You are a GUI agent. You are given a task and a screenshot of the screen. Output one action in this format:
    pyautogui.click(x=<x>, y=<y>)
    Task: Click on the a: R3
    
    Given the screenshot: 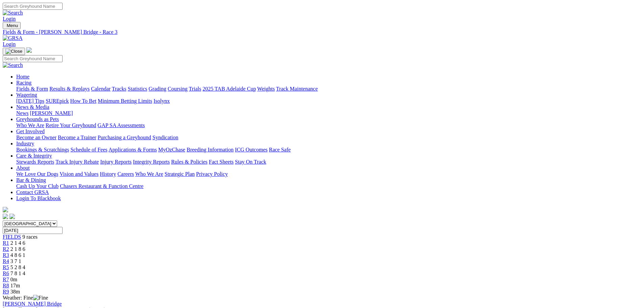 What is the action you would take?
    pyautogui.click(x=6, y=255)
    